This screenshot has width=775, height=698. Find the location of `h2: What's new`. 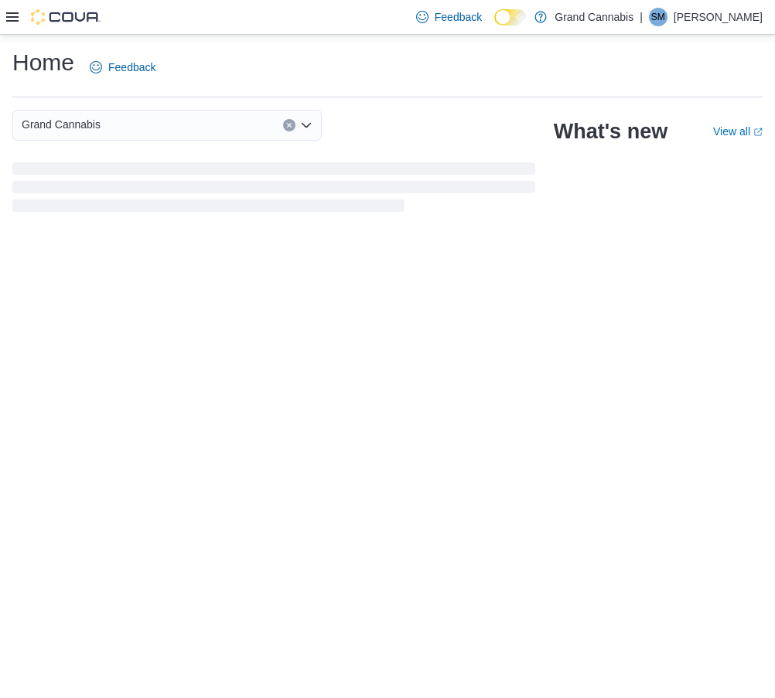

h2: What's new is located at coordinates (610, 131).